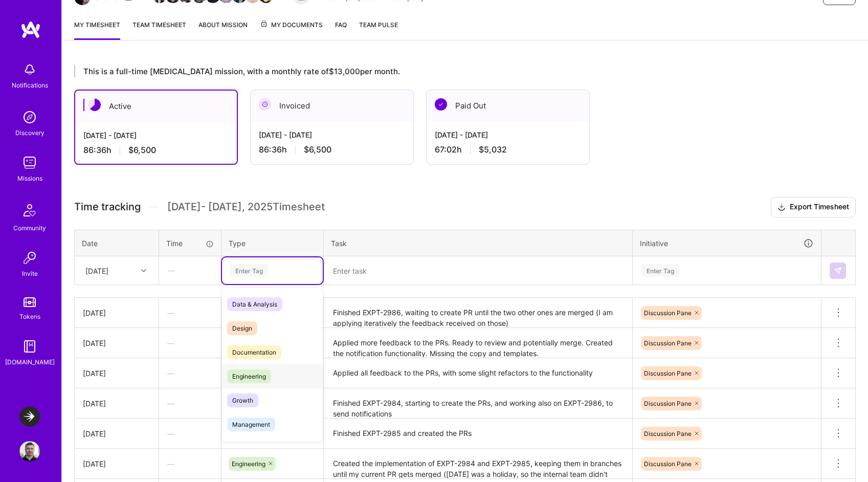  I want to click on div: Paid Out, so click(508, 105).